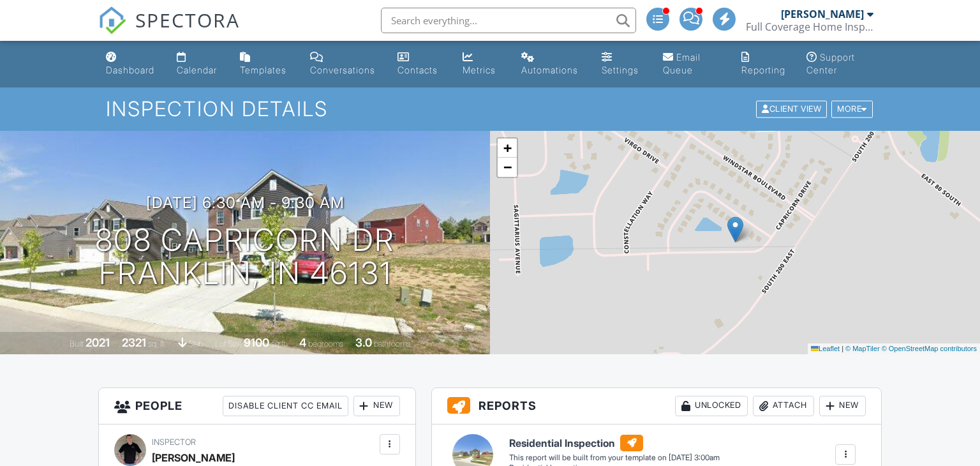  What do you see at coordinates (825, 348) in the screenshot?
I see `a: Leaflet` at bounding box center [825, 348].